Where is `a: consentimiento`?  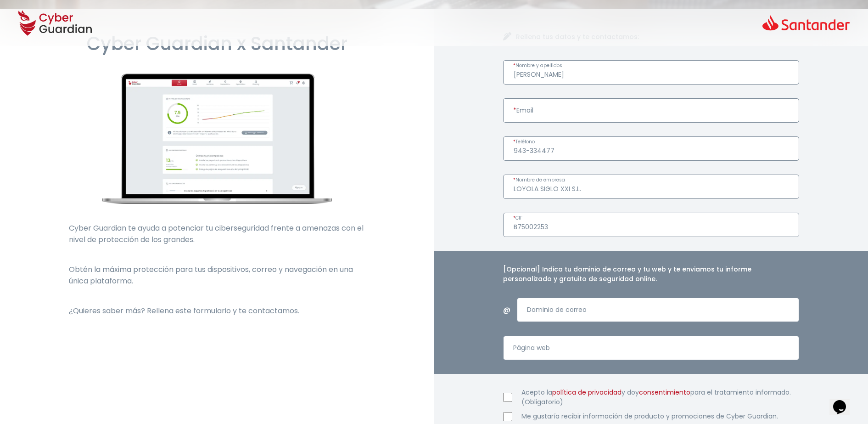
a: consentimiento is located at coordinates (665, 393).